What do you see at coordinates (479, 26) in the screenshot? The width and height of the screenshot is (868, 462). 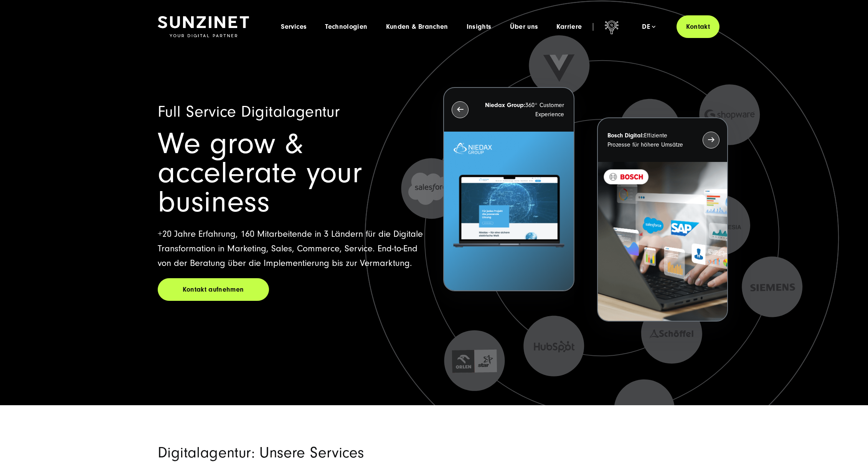 I see `a: Insights` at bounding box center [479, 26].